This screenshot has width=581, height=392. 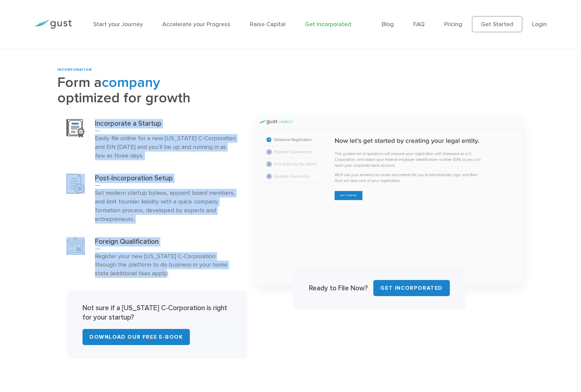 What do you see at coordinates (196, 24) in the screenshot?
I see `a: Accelerate your Progress` at bounding box center [196, 24].